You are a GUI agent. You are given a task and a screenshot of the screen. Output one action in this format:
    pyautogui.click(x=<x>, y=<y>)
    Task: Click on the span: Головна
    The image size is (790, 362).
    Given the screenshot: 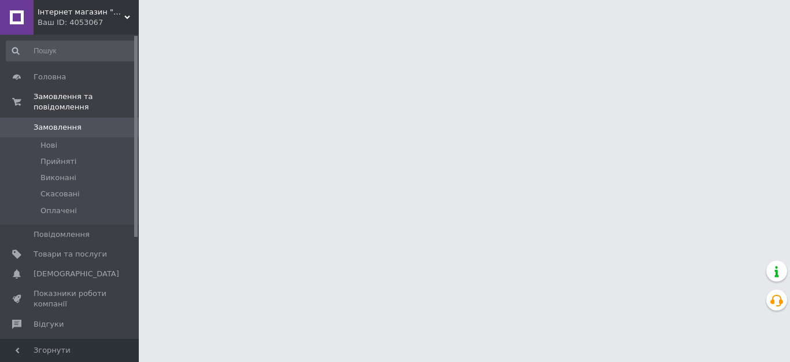 What is the action you would take?
    pyautogui.click(x=50, y=77)
    